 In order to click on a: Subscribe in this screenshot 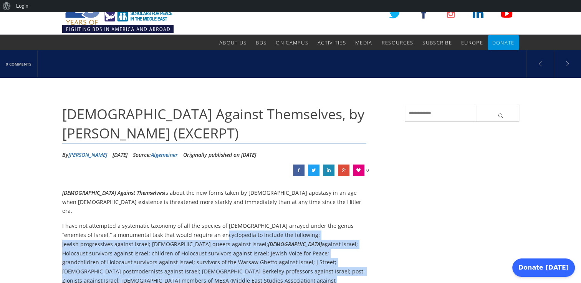, I will do `click(437, 43)`.